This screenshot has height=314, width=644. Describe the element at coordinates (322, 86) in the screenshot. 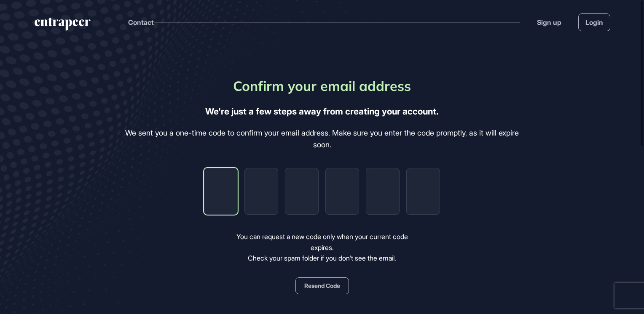

I see `div: Confirm your email address` at that location.